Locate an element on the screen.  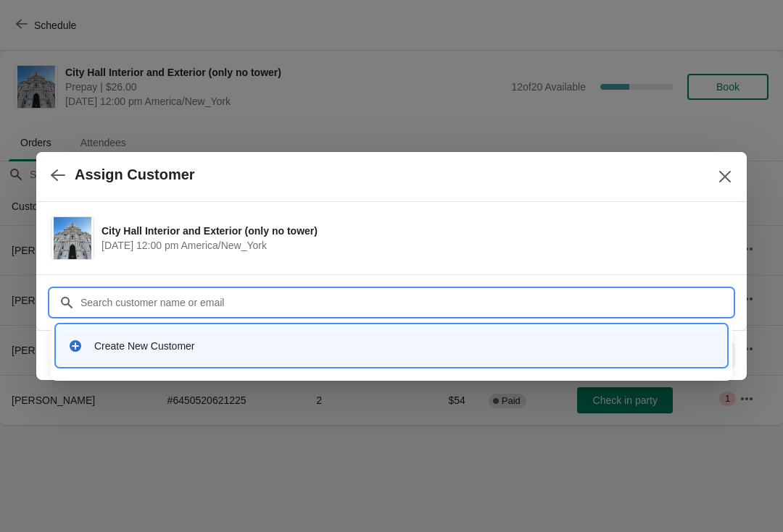
div: Create New Customer is located at coordinates (405, 346).